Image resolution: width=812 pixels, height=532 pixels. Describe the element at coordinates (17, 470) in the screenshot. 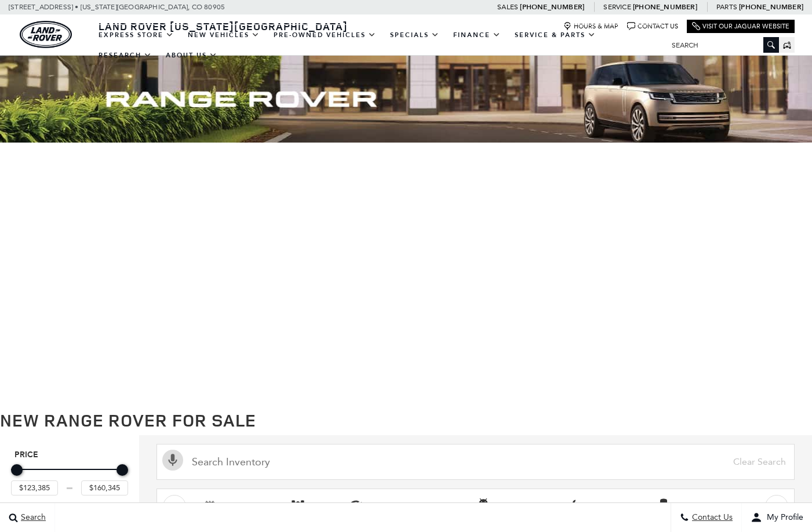

I see `div: Minimum Price` at that location.